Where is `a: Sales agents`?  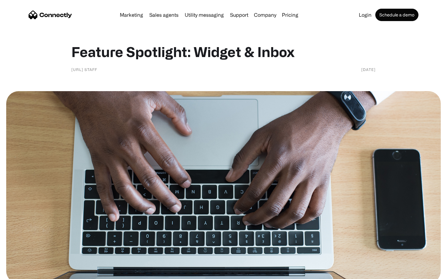
a: Sales agents is located at coordinates (164, 15).